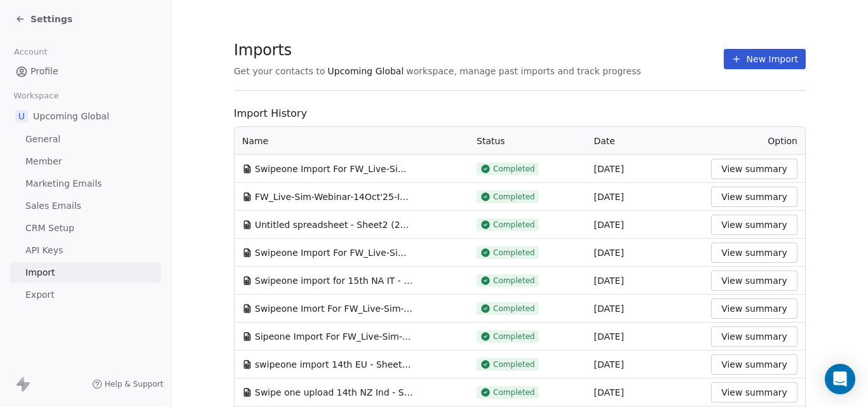  Describe the element at coordinates (52, 19) in the screenshot. I see `span: Settings` at that location.